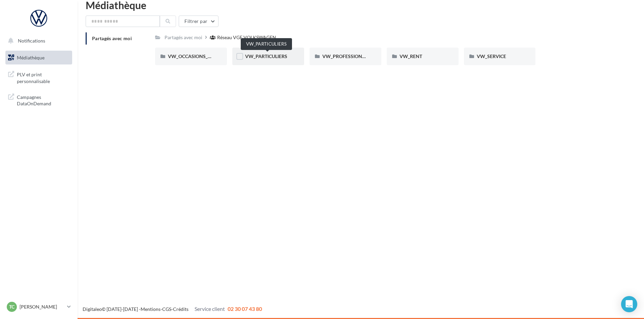  I want to click on a: Médiathèque, so click(39, 58).